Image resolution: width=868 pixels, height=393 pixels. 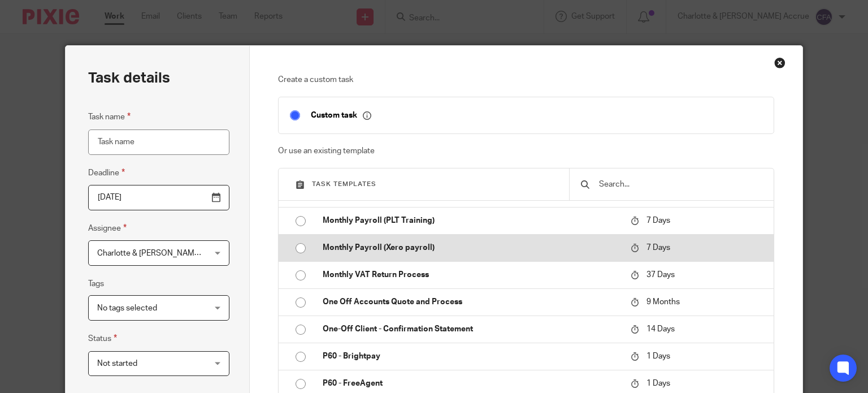 I want to click on p: P60 - FreeAgent, so click(x=471, y=384).